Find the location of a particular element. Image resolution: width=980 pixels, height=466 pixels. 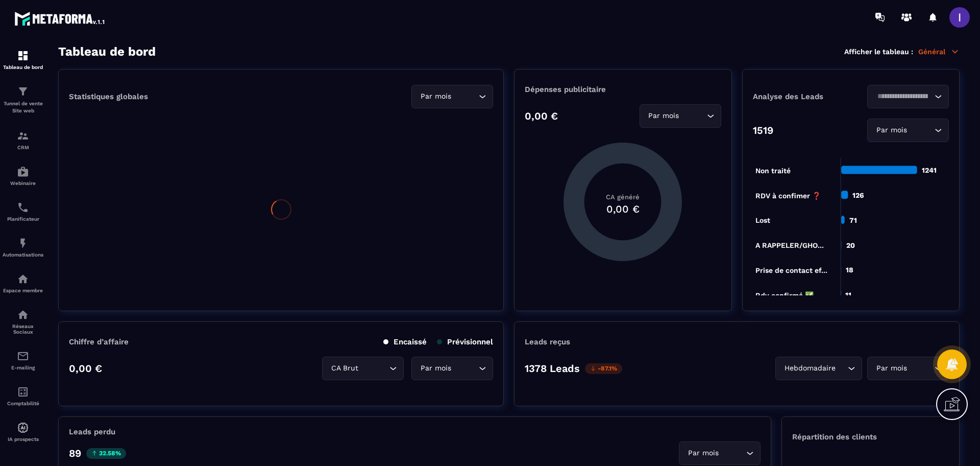

a: automationsautomationsEspace membre is located at coordinates (23, 283).